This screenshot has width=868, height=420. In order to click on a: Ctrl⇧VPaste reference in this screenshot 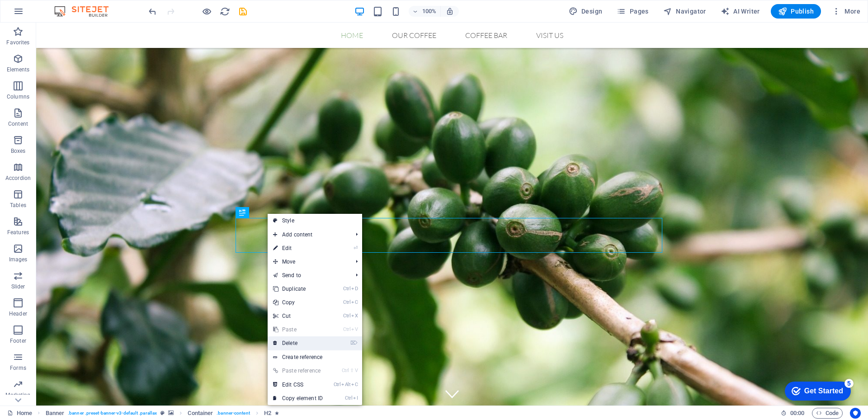, I will do `click(298, 371)`.